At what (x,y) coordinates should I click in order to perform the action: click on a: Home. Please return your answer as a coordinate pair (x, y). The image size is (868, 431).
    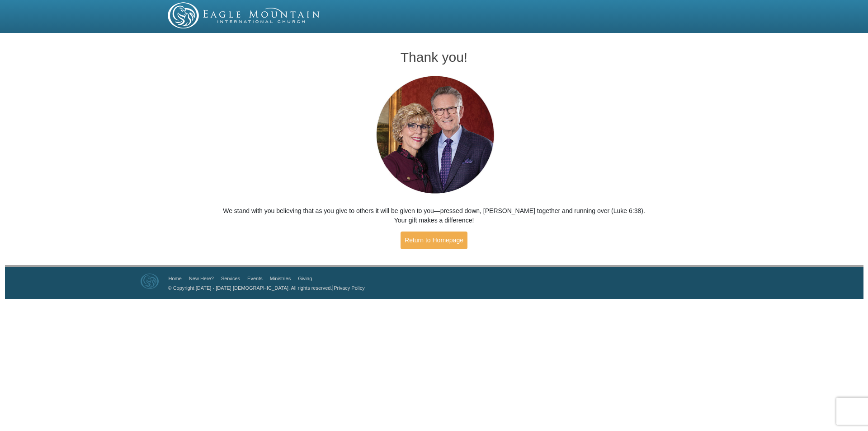
    Looking at the image, I should click on (175, 279).